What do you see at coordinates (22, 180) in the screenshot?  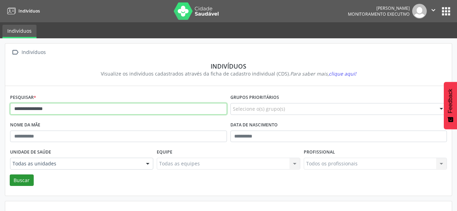 I see `button: Buscar` at bounding box center [22, 180].